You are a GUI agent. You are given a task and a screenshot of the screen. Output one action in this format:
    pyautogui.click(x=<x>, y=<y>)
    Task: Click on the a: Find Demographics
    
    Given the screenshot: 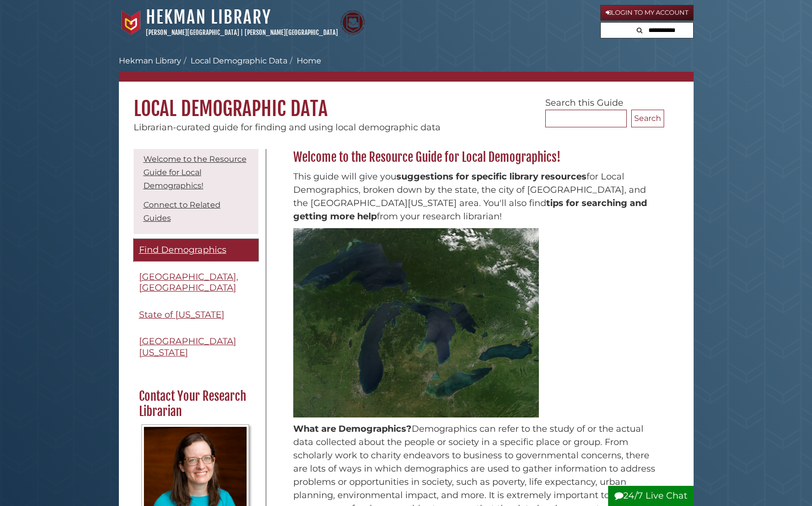 What is the action you would take?
    pyautogui.click(x=196, y=250)
    